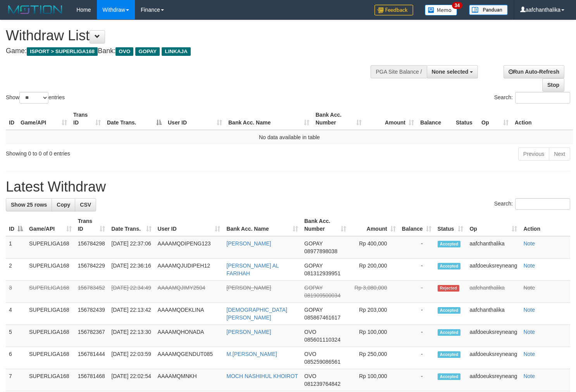  What do you see at coordinates (450, 225) in the screenshot?
I see `th: Status: activate to sort column ascending` at bounding box center [450, 225].